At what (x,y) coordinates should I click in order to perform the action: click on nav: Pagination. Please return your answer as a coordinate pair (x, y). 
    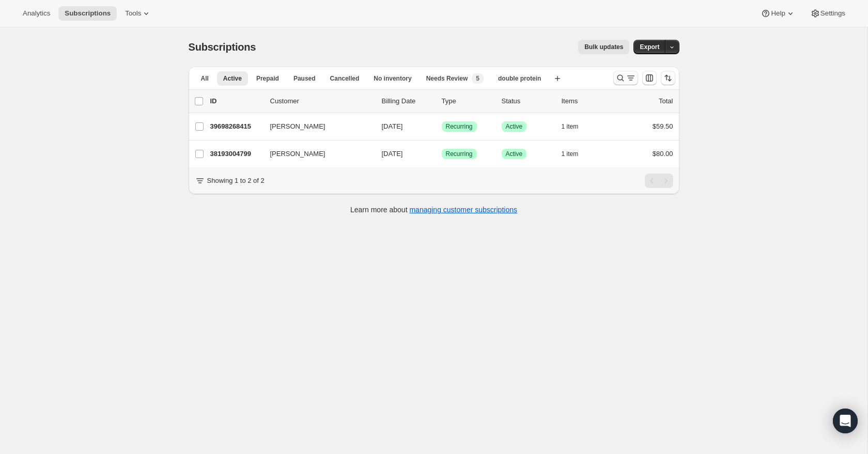
    Looking at the image, I should click on (659, 181).